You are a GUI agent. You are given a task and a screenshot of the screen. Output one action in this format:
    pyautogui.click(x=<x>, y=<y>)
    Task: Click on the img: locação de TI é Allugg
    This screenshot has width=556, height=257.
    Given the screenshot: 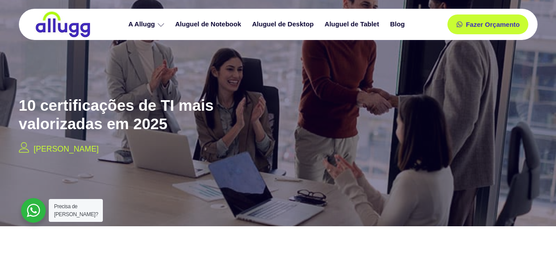 What is the action you would take?
    pyautogui.click(x=63, y=24)
    